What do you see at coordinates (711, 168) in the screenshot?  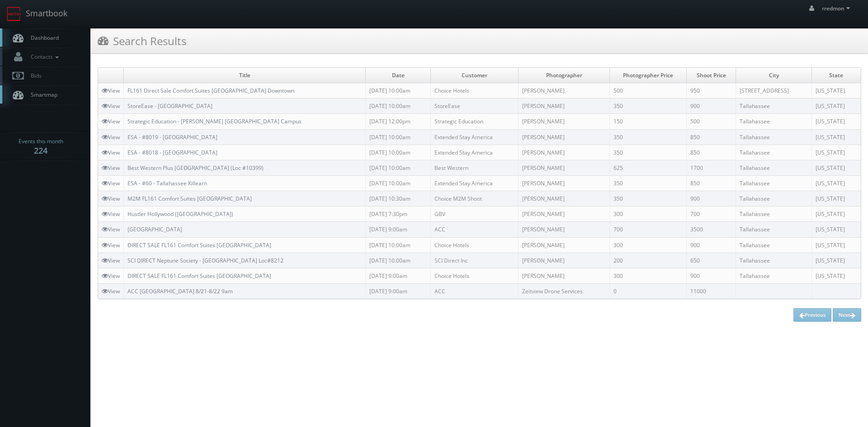 I see `td: 1700` at bounding box center [711, 168].